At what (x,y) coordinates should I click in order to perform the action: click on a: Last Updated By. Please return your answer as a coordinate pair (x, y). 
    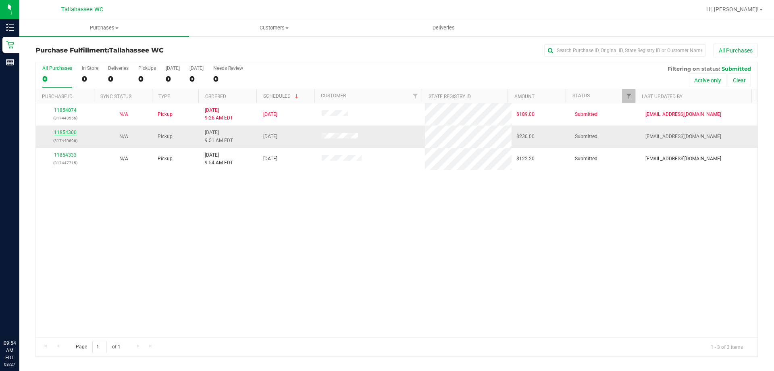
    Looking at the image, I should click on (662, 96).